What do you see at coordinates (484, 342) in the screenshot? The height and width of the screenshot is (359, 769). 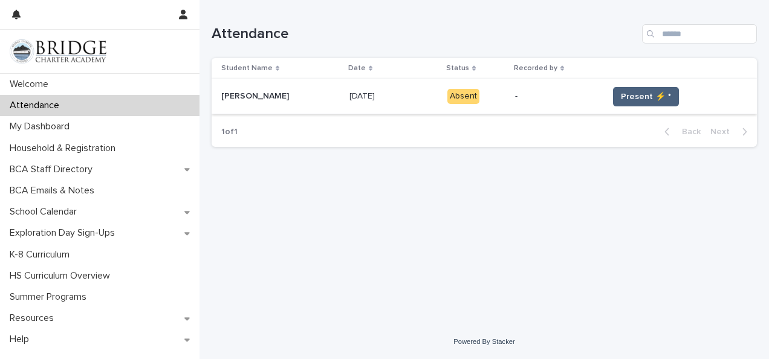 I see `a: Powered By Stacker` at bounding box center [484, 342].